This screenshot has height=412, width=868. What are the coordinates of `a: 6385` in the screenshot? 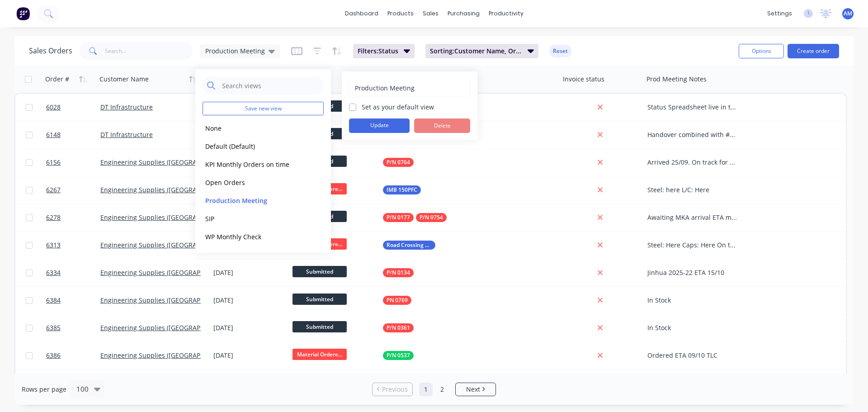 It's located at (73, 328).